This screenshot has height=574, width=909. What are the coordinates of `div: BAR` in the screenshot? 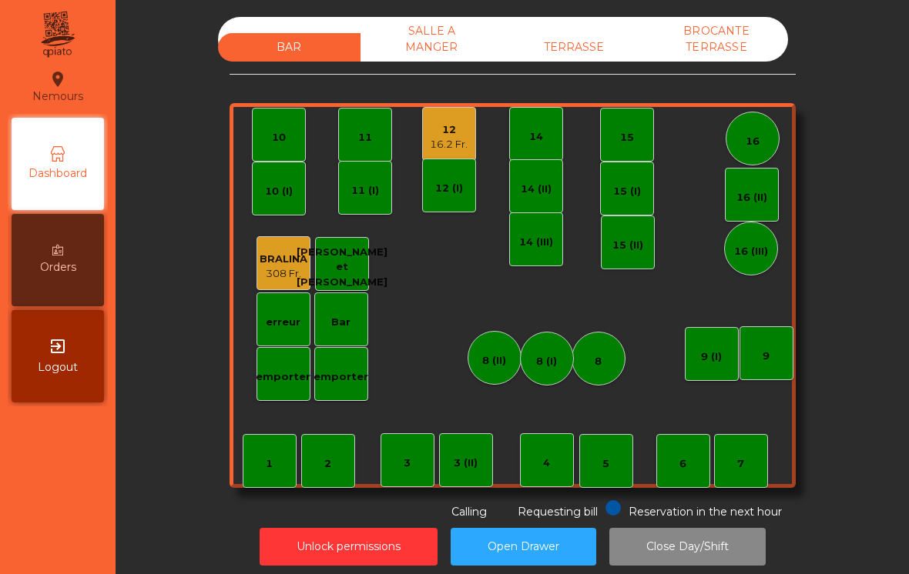 It's located at (289, 47).